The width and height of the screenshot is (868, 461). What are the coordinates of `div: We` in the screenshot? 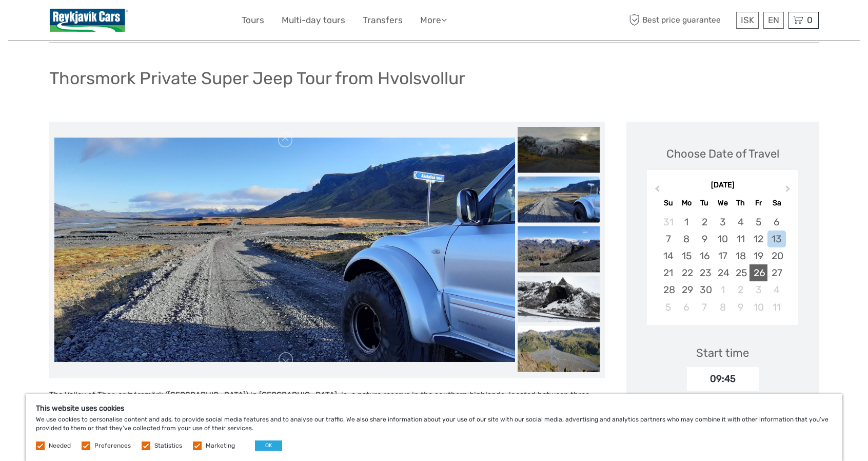 It's located at (722, 203).